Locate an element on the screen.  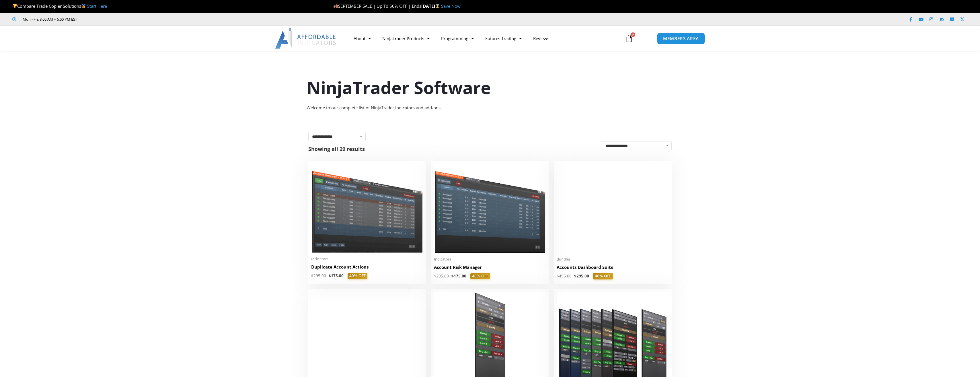
a: Start Here is located at coordinates (97, 6).